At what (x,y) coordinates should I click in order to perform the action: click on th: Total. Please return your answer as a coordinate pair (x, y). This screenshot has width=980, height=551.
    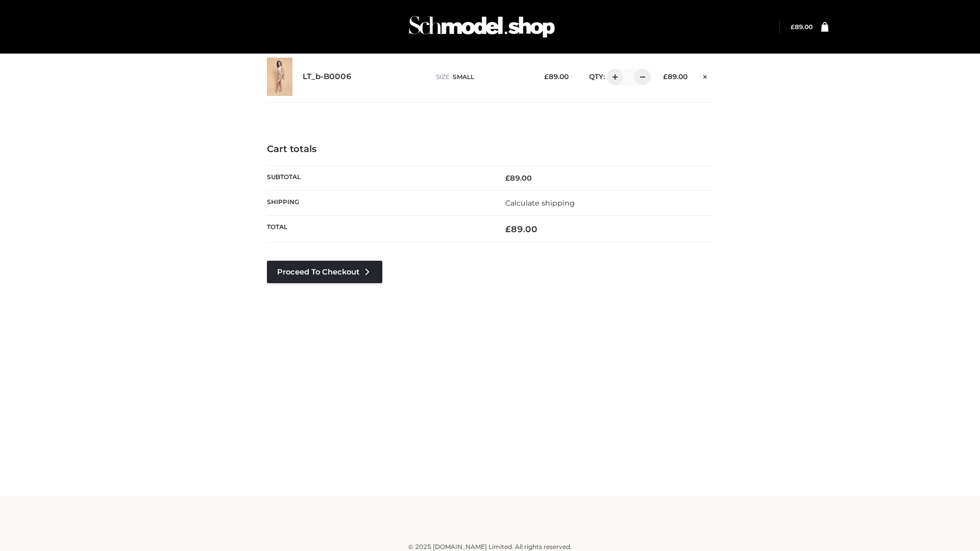
    Looking at the image, I should click on (378, 229).